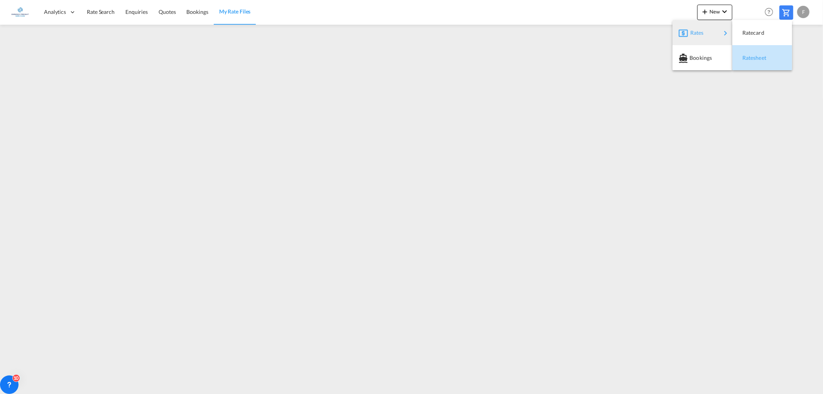 The width and height of the screenshot is (823, 394). Describe the element at coordinates (762, 33) in the screenshot. I see `div: Ratecard` at that location.